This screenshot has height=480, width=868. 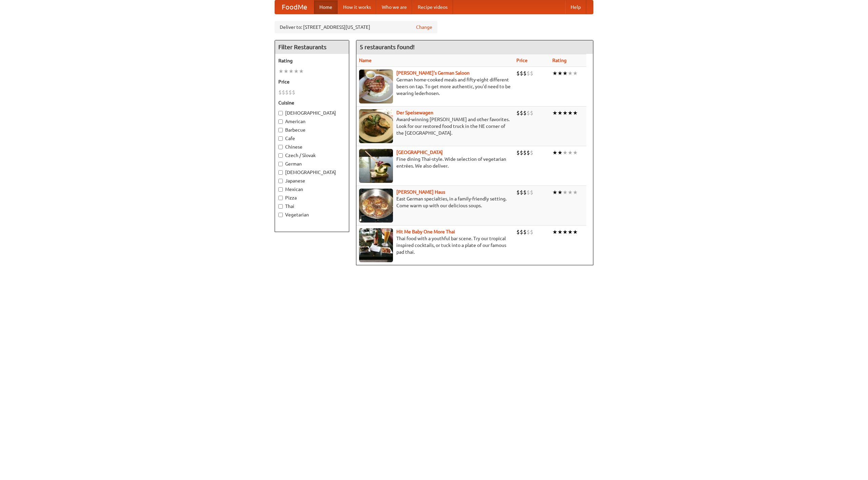 What do you see at coordinates (435, 202) in the screenshot?
I see `p: East German specialties, in a family-friendly setting. Come warm up with our delicious soups.` at bounding box center [435, 202].